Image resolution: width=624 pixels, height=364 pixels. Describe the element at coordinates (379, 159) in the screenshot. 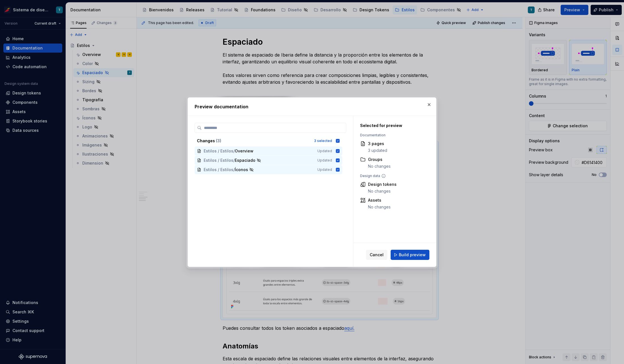

I see `div: Groups` at that location.